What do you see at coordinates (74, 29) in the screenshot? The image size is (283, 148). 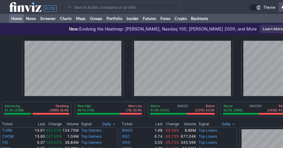 I see `span: New:` at bounding box center [74, 29].